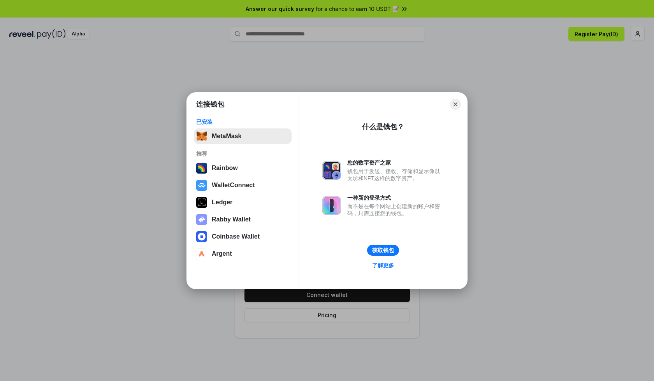 The image size is (654, 381). What do you see at coordinates (383, 127) in the screenshot?
I see `div: 什么是钱包？` at bounding box center [383, 127].